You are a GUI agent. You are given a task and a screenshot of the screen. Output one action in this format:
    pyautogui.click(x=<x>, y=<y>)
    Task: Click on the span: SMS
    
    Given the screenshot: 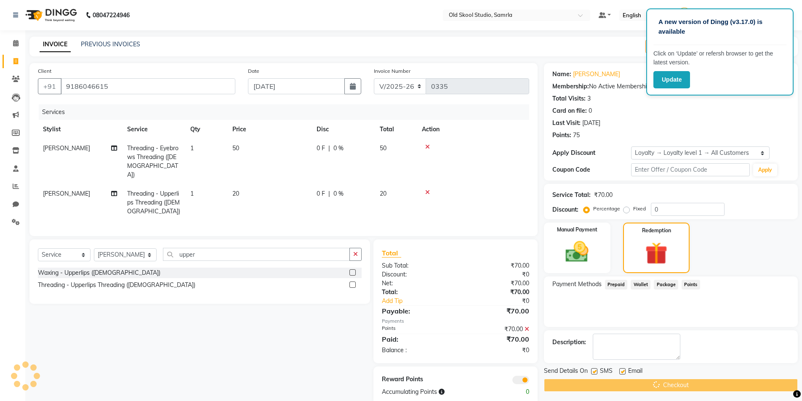 What is the action you would take?
    pyautogui.click(x=606, y=372)
    